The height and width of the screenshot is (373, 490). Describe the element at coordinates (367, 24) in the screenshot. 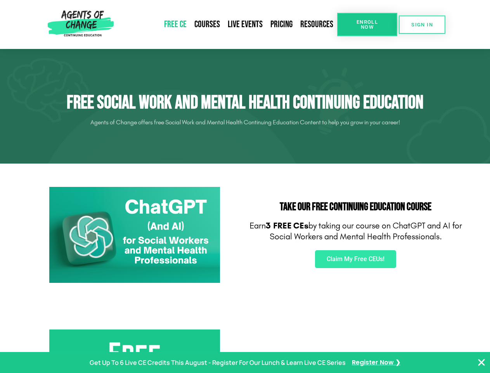

I see `span: Enroll Now` at that location.